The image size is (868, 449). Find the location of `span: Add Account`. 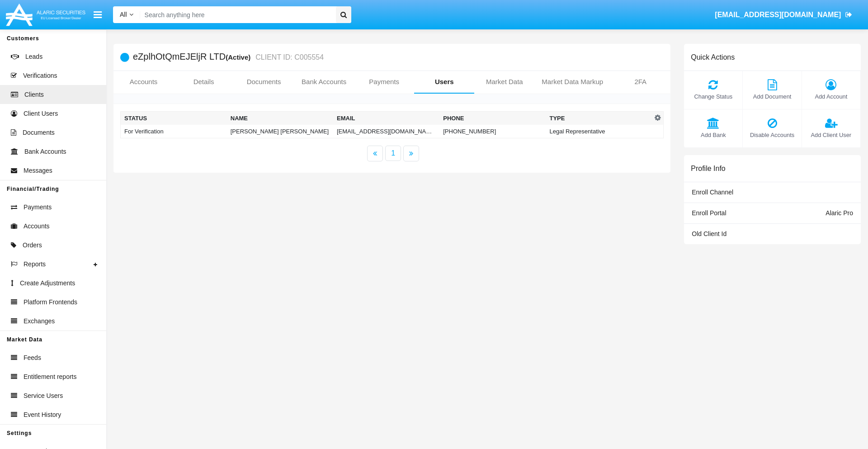

span: Add Account is located at coordinates (831, 97).